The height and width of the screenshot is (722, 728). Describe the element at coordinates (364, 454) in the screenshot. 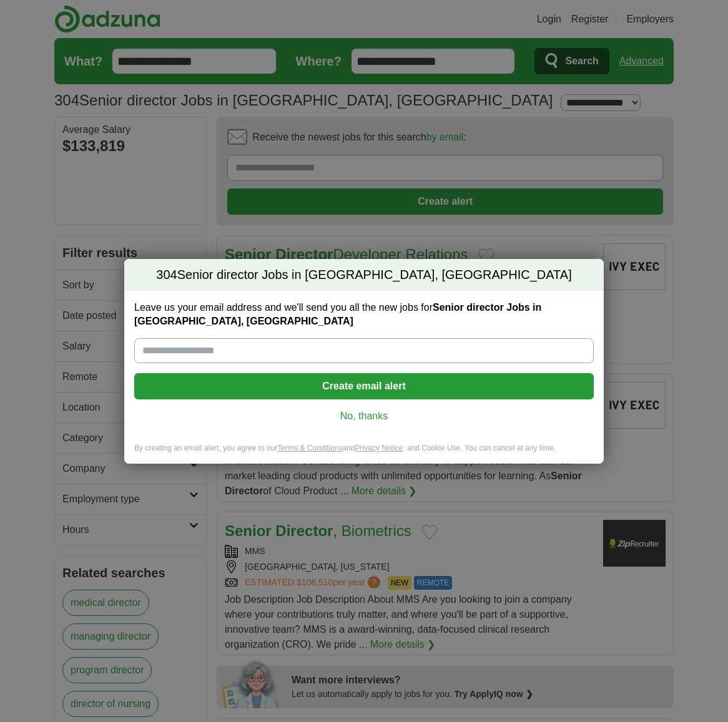

I see `div: By creating an email alert, you agree to our and , and Cookie Use. You can cancel at any time.` at that location.